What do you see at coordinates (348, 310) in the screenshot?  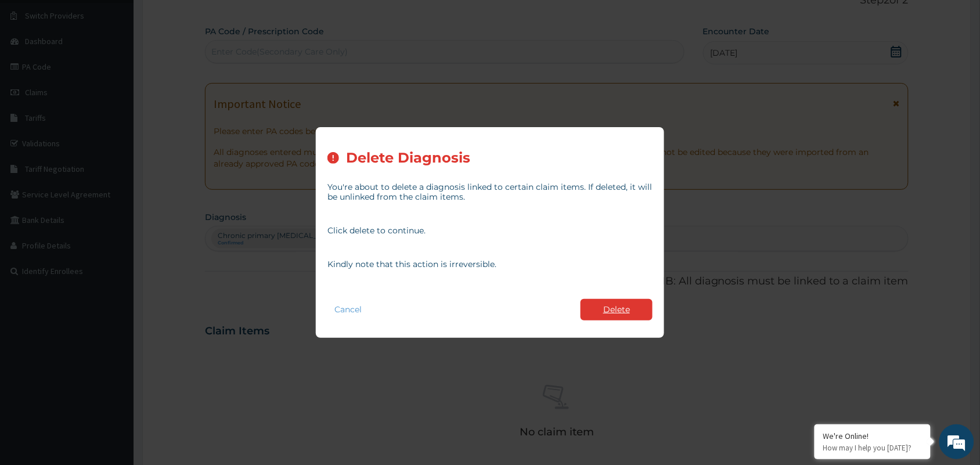 I see `button: Cancel` at bounding box center [348, 310].